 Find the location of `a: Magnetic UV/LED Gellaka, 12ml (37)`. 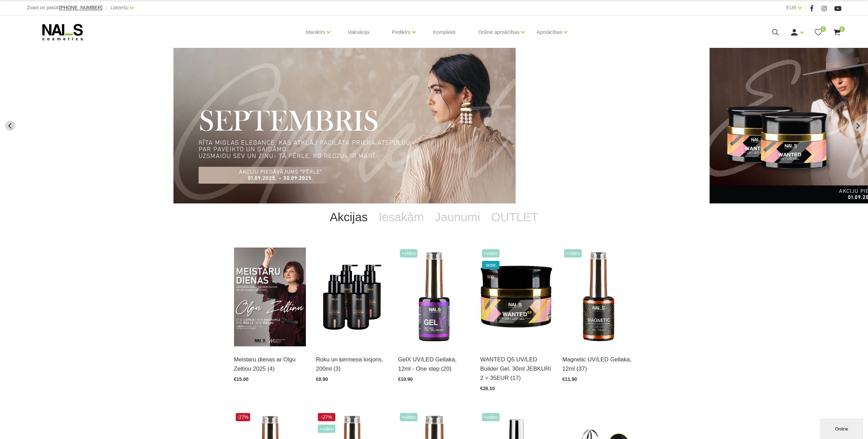

a: Magnetic UV/LED Gellaka, 12ml (37) is located at coordinates (599, 364).